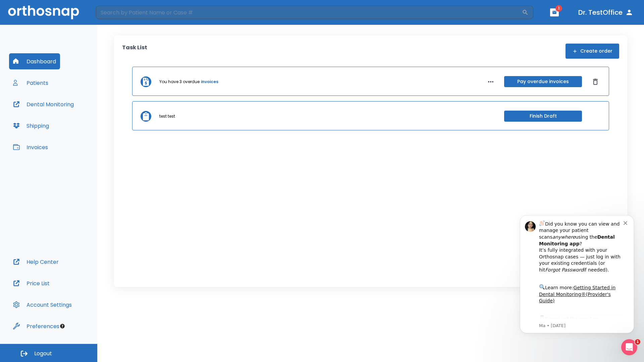  Describe the element at coordinates (65, 92) in the screenshot. I see `a: (Provider's Guide)` at that location.